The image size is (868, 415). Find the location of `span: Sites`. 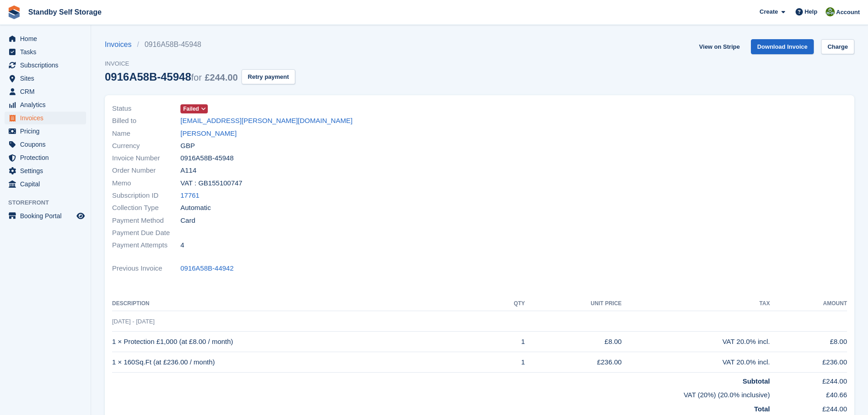

span: Sites is located at coordinates (48, 78).